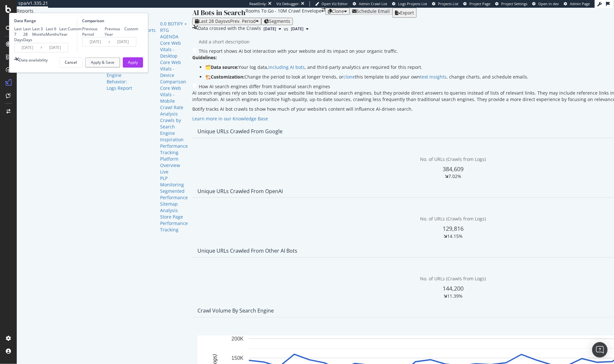 This screenshot has height=364, width=614. What do you see at coordinates (514, 4) in the screenshot?
I see `span: Project Settings` at bounding box center [514, 4].